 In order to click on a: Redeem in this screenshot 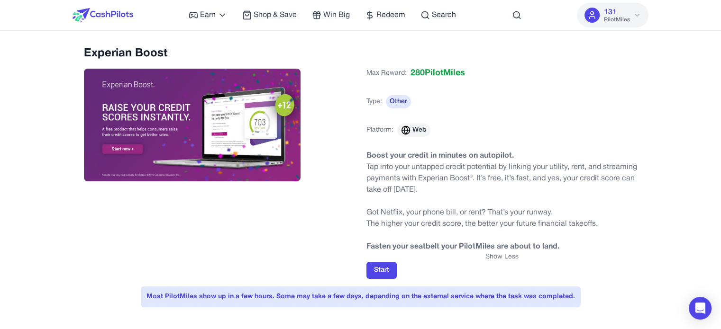, I will do `click(385, 15)`.